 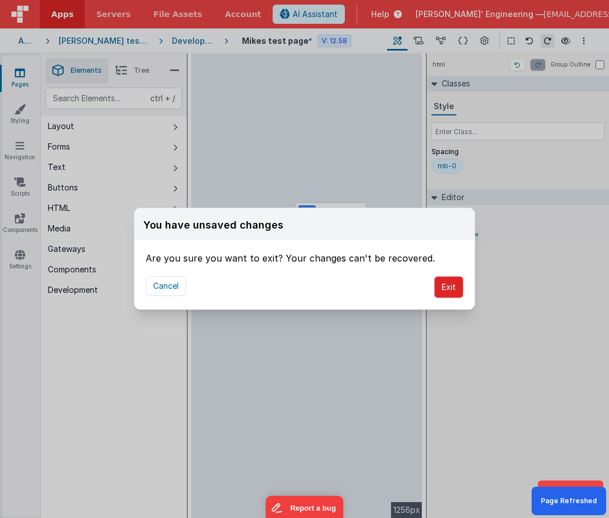 What do you see at coordinates (213, 225) in the screenshot?
I see `div: You have unsaved changes` at bounding box center [213, 225].